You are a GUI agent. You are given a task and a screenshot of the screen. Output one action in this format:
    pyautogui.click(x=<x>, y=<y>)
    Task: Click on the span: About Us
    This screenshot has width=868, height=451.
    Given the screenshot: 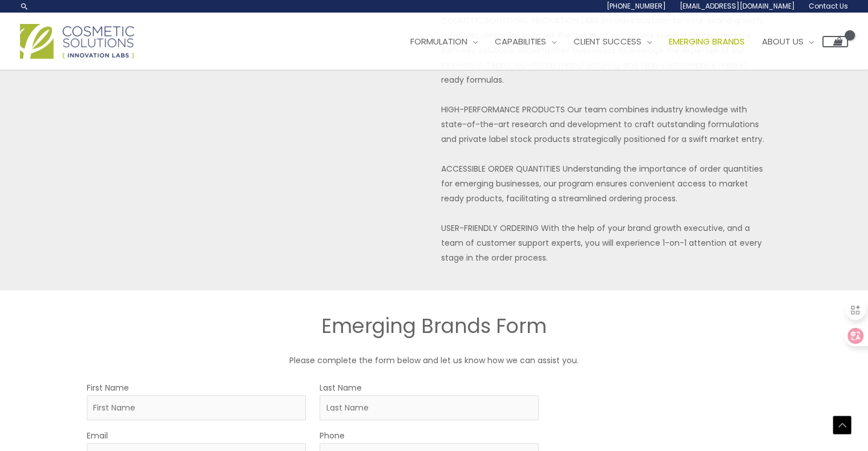 What is the action you would take?
    pyautogui.click(x=782, y=41)
    